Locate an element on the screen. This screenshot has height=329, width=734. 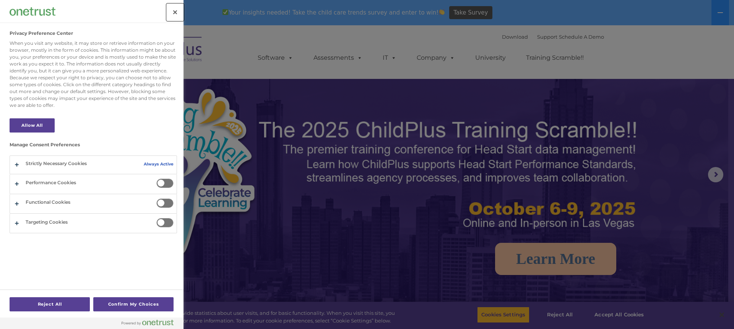
button: Allow All is located at coordinates (32, 125).